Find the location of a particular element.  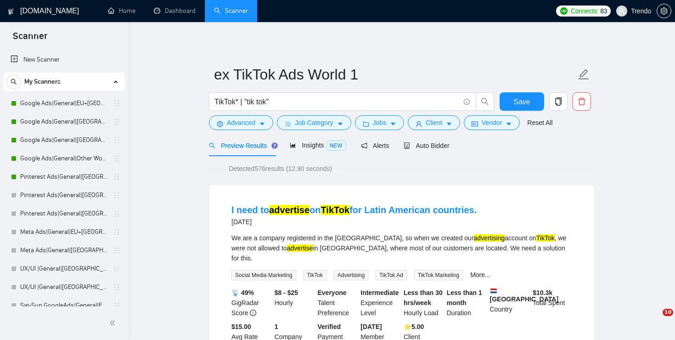

button: userClientcaret-down is located at coordinates (434, 123).